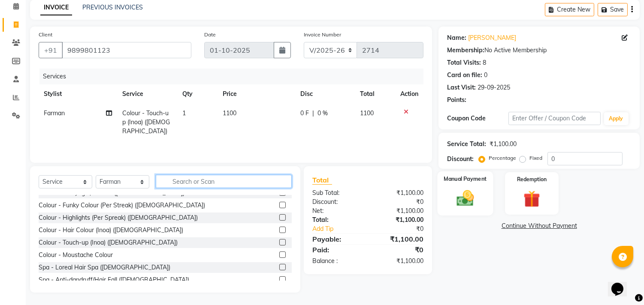 The width and height of the screenshot is (644, 305). I want to click on label: Percentage, so click(503, 158).